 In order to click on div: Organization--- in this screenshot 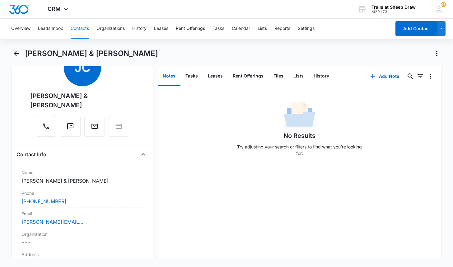, I will do `click(82, 238)`.